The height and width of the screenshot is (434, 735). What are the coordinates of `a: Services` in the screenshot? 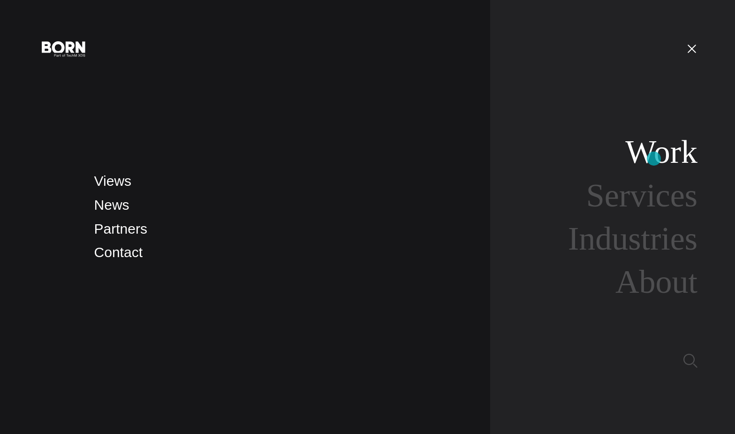 It's located at (642, 195).